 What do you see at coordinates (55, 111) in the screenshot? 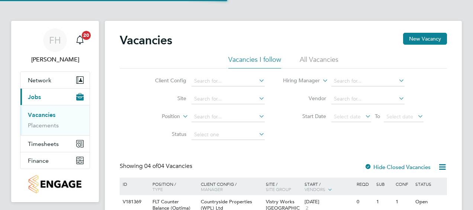
I see `nav: Main navigation` at bounding box center [55, 111].